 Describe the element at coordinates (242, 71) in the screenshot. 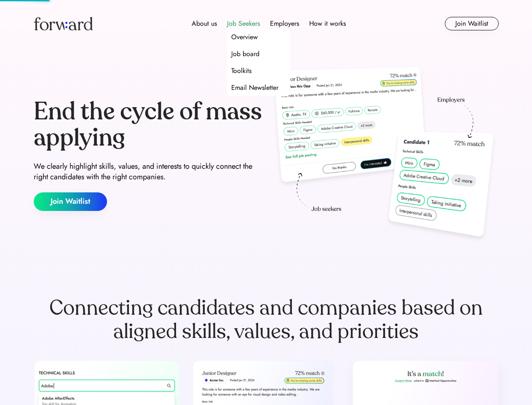

I see `div: Toolkits` at that location.